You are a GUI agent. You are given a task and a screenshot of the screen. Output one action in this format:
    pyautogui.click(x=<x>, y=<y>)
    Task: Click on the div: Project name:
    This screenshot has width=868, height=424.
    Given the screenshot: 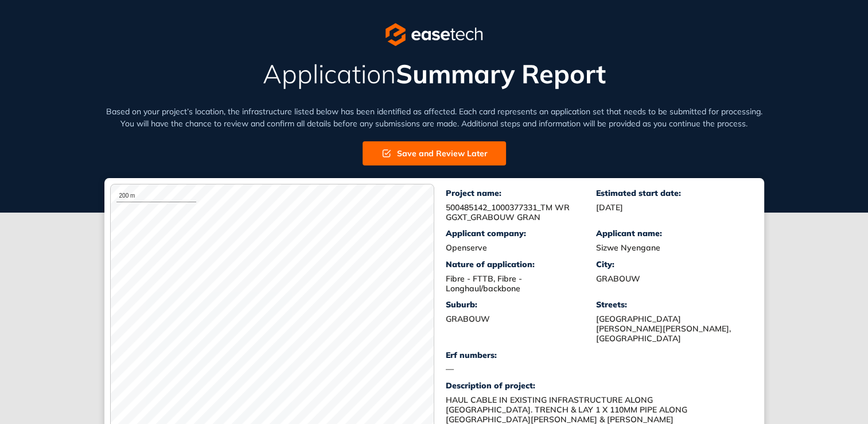 What is the action you would take?
    pyautogui.click(x=521, y=193)
    